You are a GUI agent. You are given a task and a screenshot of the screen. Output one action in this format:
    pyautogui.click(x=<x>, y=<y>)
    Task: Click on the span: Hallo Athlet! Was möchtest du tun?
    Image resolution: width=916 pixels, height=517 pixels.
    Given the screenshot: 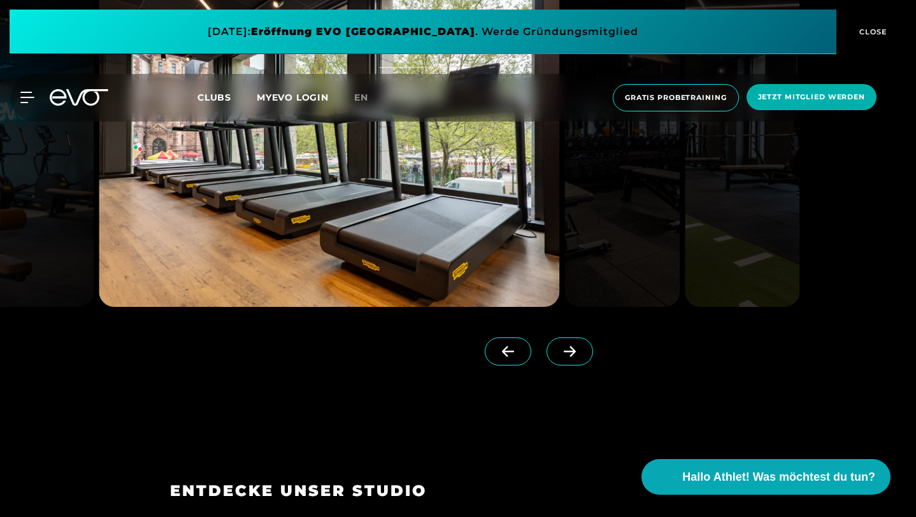 What is the action you would take?
    pyautogui.click(x=779, y=477)
    